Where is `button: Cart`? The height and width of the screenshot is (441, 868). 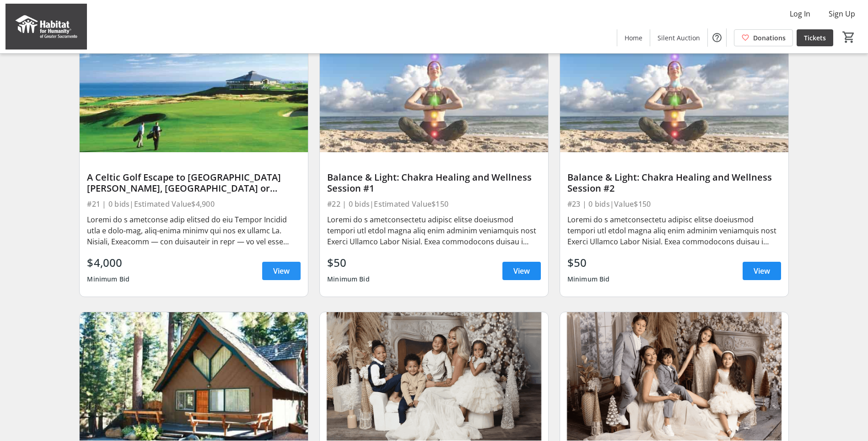 button: Cart is located at coordinates (849, 37).